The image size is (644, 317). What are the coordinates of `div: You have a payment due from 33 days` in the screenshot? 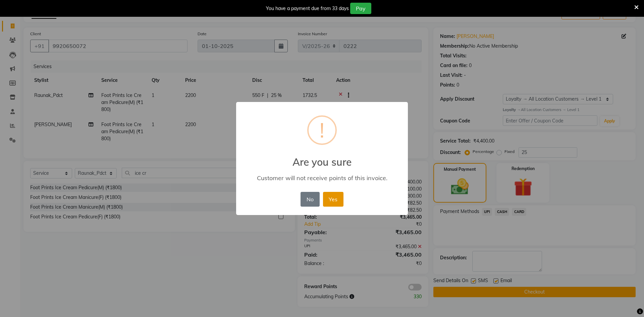 It's located at (307, 8).